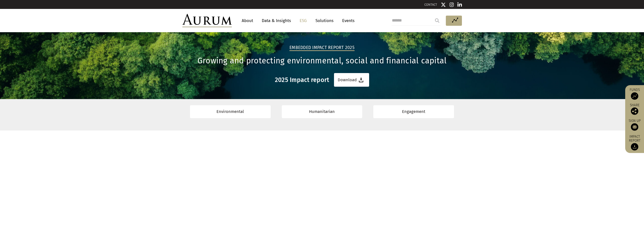  I want to click on img: Twitter icon, so click(443, 5).